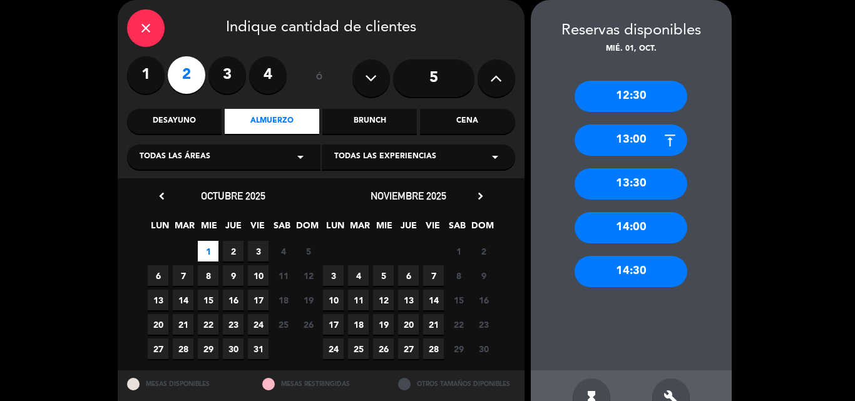 Image resolution: width=855 pixels, height=401 pixels. I want to click on div: Desayuno, so click(174, 121).